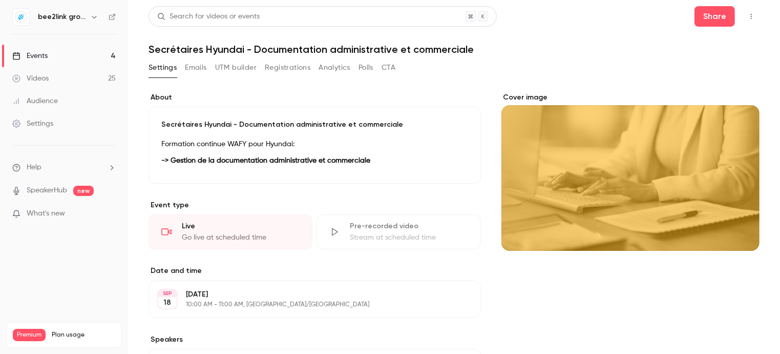  Describe the element at coordinates (631, 171) in the screenshot. I see `section: Cover image` at that location.